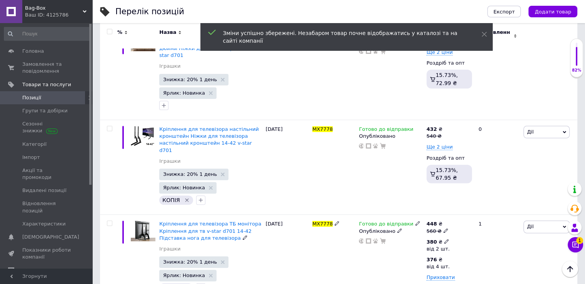 The height and width of the screenshot is (284, 585). Describe the element at coordinates (44, 190) in the screenshot. I see `span: Видалені позиції` at that location.